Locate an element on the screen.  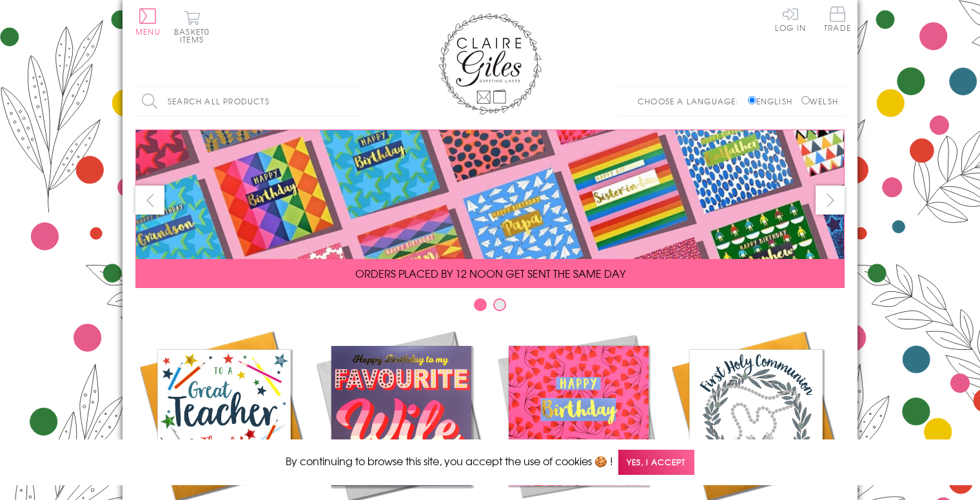
button: prev is located at coordinates (150, 200).